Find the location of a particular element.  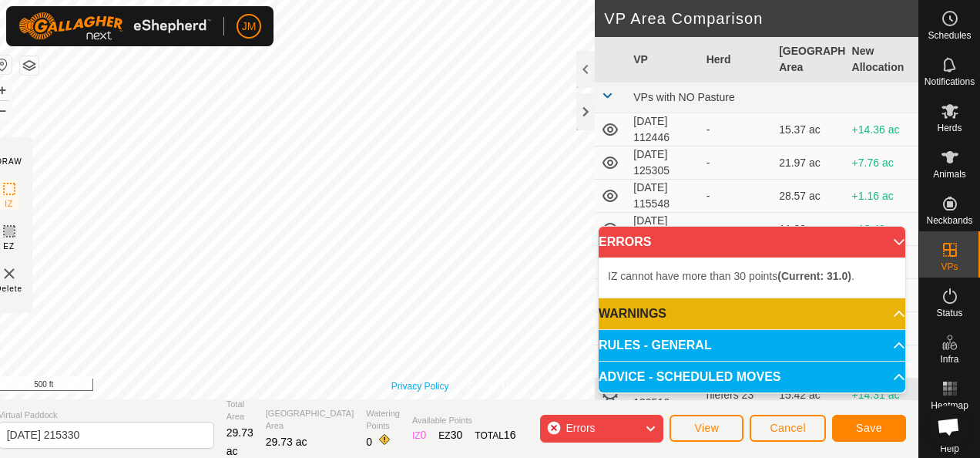

div: hiefers 23 is located at coordinates (737, 395).